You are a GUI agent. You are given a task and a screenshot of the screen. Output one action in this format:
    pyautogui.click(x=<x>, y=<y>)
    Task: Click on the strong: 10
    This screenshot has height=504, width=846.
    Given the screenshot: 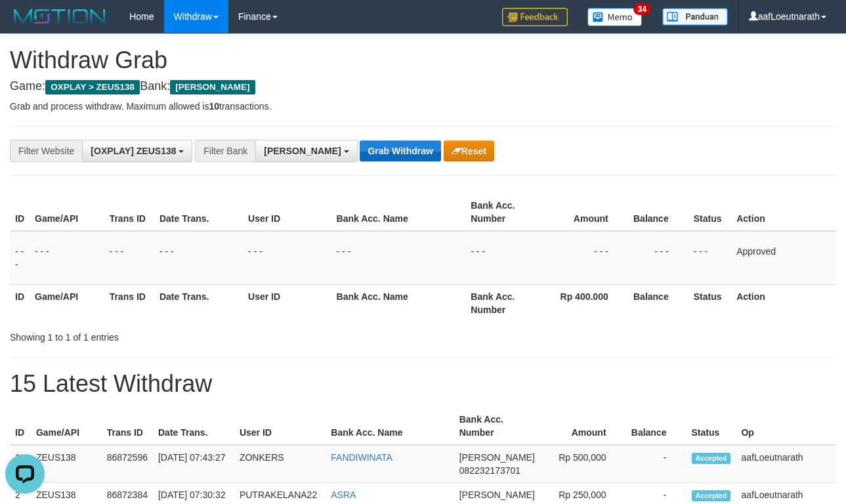 What is the action you would take?
    pyautogui.click(x=214, y=106)
    